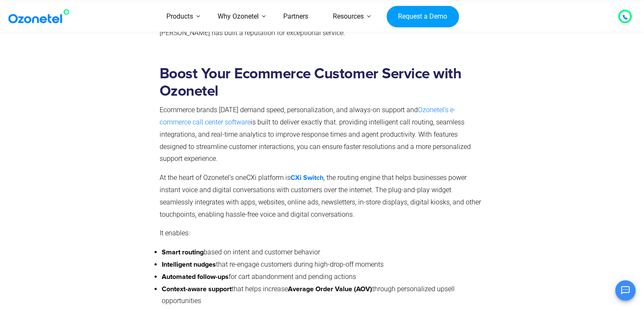 Image resolution: width=644 pixels, height=309 pixels. I want to click on p: At the heart of Ozonetel’s oneCXi platform is , the routing engine that helps businesses power in..., so click(321, 196).